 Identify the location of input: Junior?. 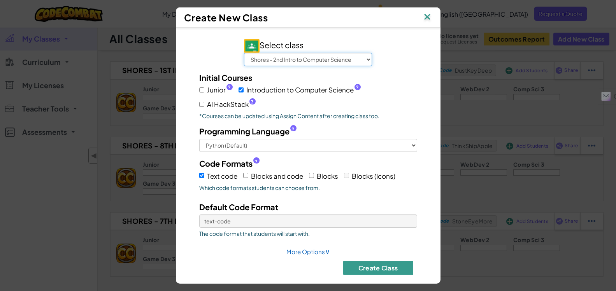
(201, 90).